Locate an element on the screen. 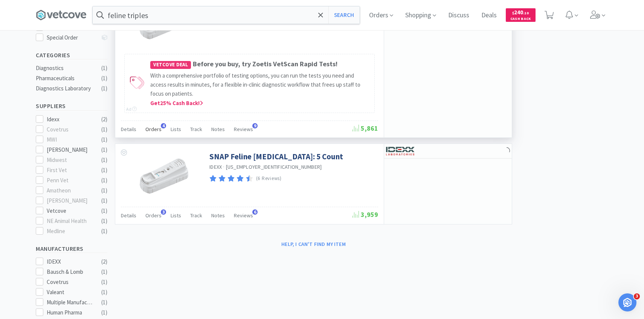 The image size is (644, 319). div: NE Animal Health is located at coordinates (70, 221).